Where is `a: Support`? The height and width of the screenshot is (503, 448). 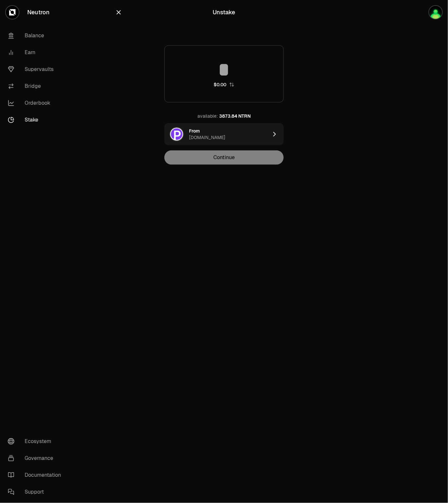 a: Support is located at coordinates (36, 492).